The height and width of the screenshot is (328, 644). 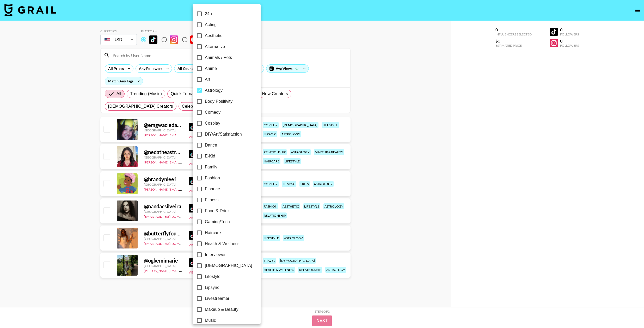 What do you see at coordinates (211, 167) in the screenshot?
I see `span: Family` at bounding box center [211, 167].